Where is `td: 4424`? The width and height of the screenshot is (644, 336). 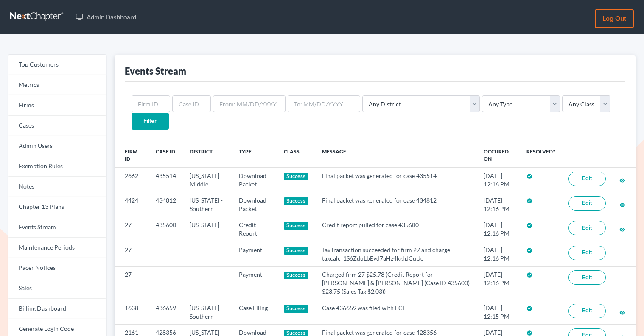 td: 4424 is located at coordinates (132, 205).